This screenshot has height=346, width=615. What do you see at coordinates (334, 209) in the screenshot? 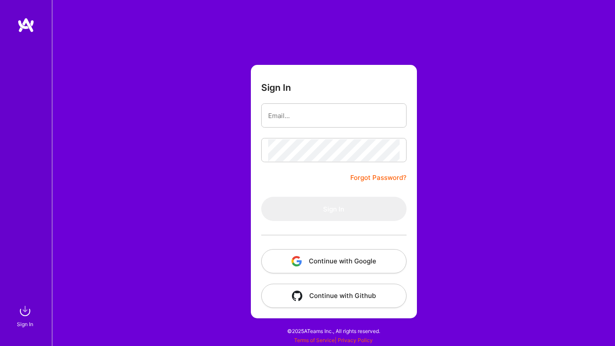
I see `button: Sign In` at bounding box center [334, 209].